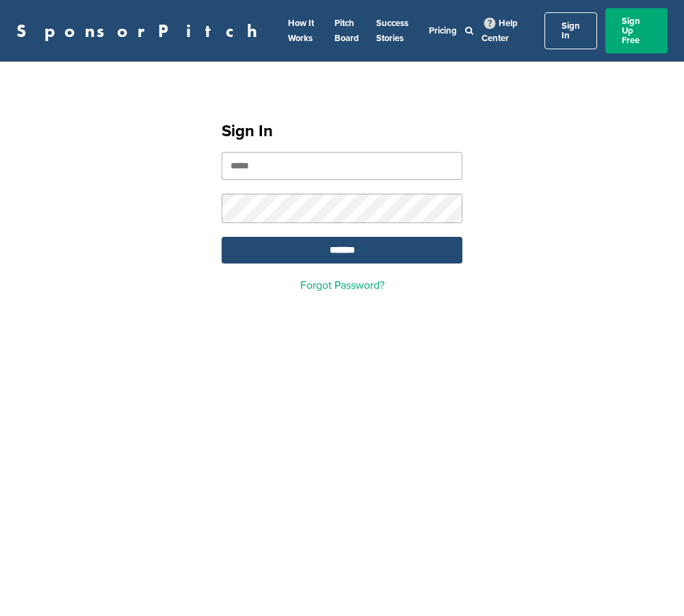 This screenshot has width=684, height=616. What do you see at coordinates (392, 31) in the screenshot?
I see `a: Success Stories` at bounding box center [392, 31].